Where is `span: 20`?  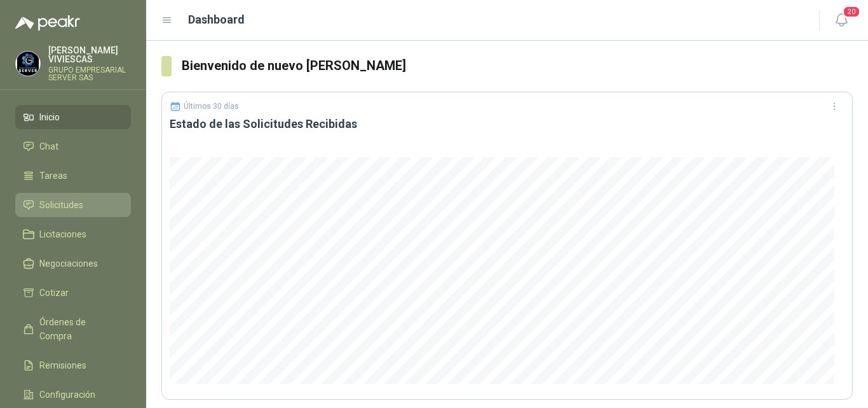
span: 20 is located at coordinates (851, 12).